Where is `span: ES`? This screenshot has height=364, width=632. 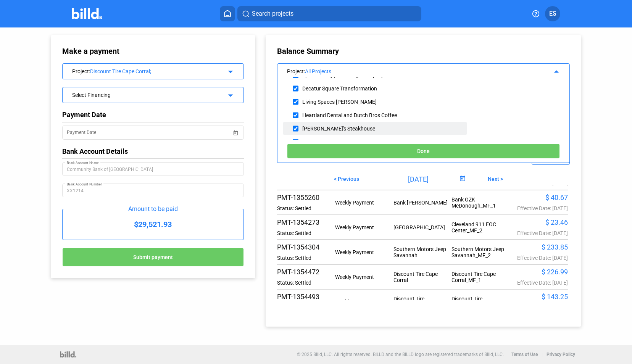
span: ES is located at coordinates (553, 14).